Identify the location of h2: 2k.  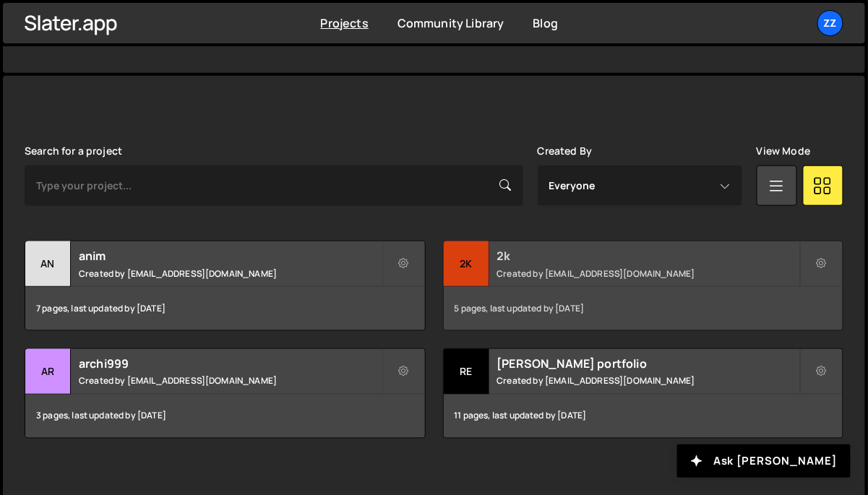
(649, 256).